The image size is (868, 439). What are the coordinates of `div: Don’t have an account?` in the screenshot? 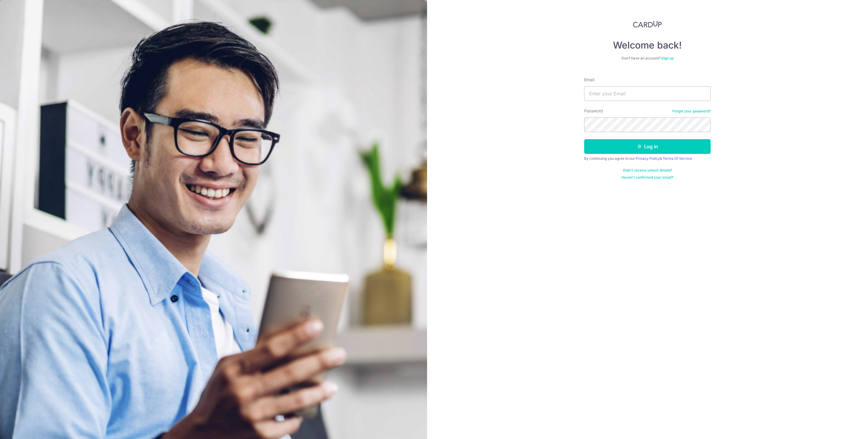 It's located at (648, 58).